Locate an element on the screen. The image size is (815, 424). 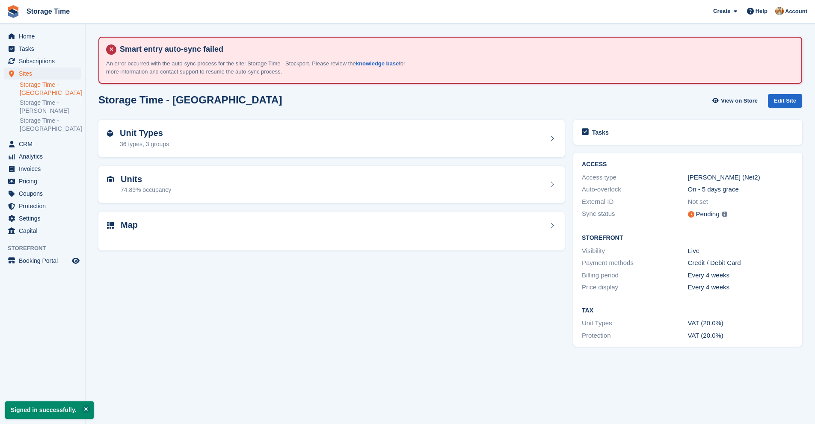
a: Preview store is located at coordinates (76, 261).